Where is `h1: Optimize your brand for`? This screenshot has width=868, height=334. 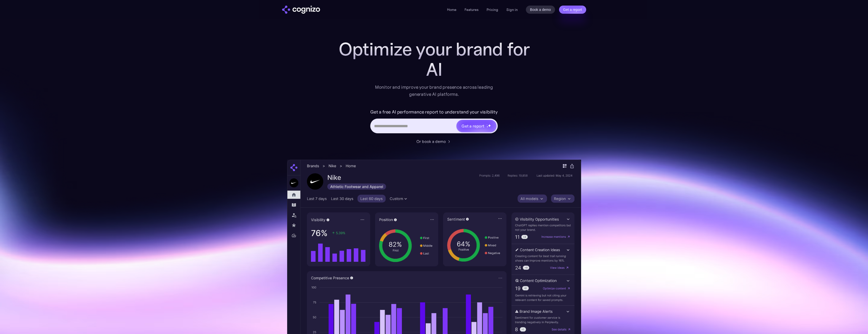 h1: Optimize your brand for is located at coordinates (434, 49).